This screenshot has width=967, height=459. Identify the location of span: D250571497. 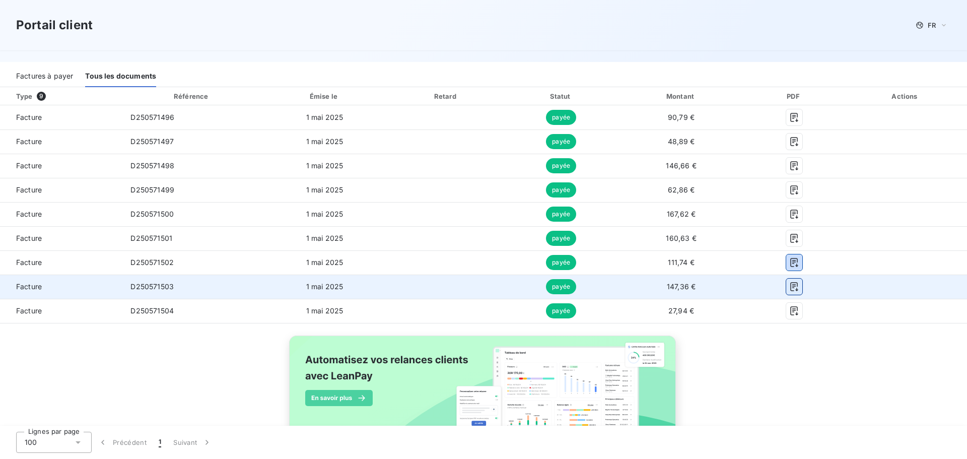
(152, 141).